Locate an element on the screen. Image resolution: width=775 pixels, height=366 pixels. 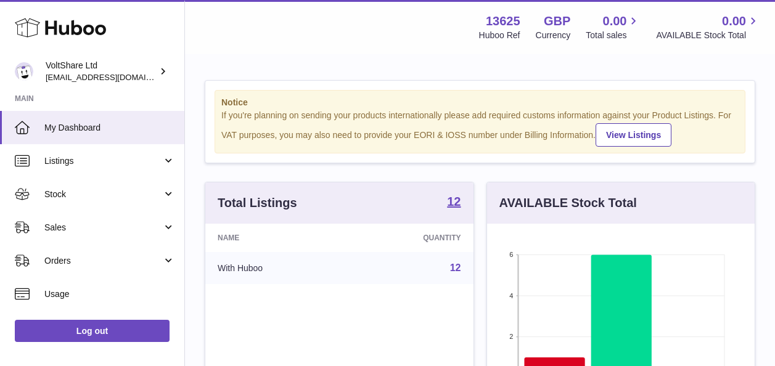
text: 4 is located at coordinates (511, 296).